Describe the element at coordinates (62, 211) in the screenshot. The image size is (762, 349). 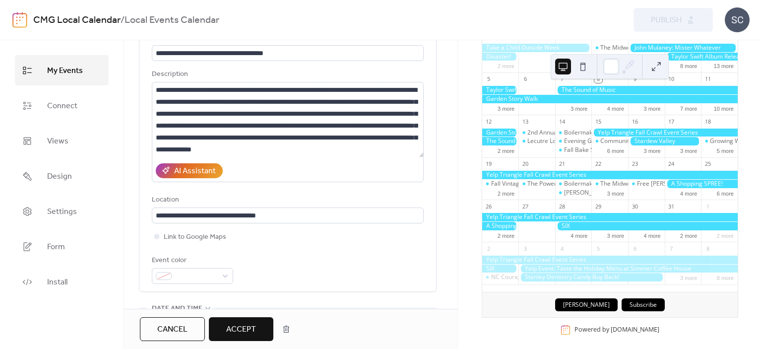
I see `a: Settings` at that location.